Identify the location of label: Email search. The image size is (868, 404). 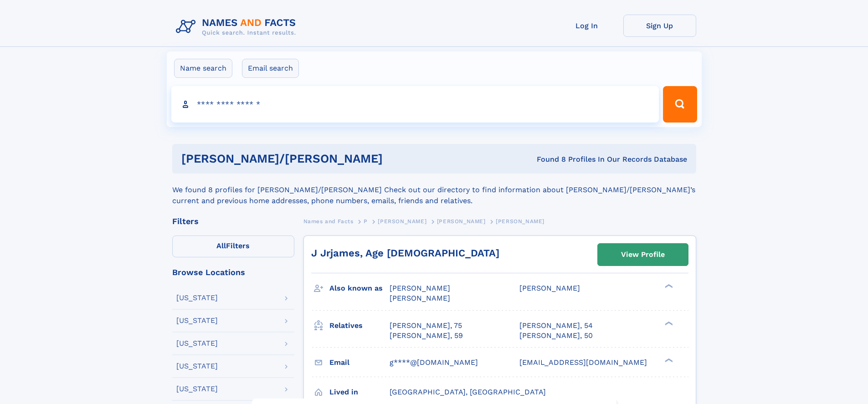
(270, 69).